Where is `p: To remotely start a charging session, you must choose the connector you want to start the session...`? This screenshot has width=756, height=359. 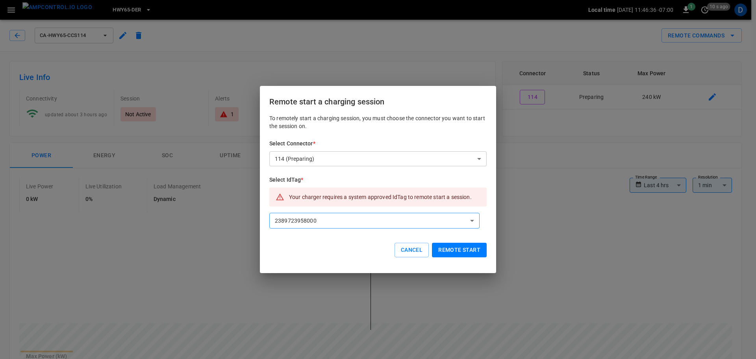
p: To remotely start a charging session, you must choose the connector you want to start the session... is located at coordinates (378, 122).